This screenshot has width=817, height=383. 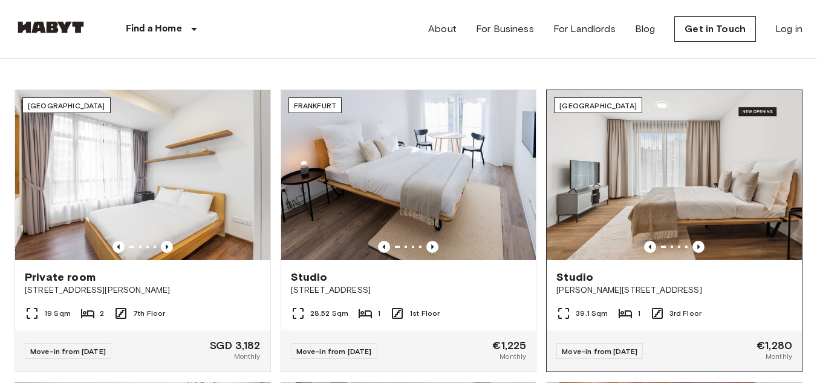 I want to click on a: About, so click(x=442, y=29).